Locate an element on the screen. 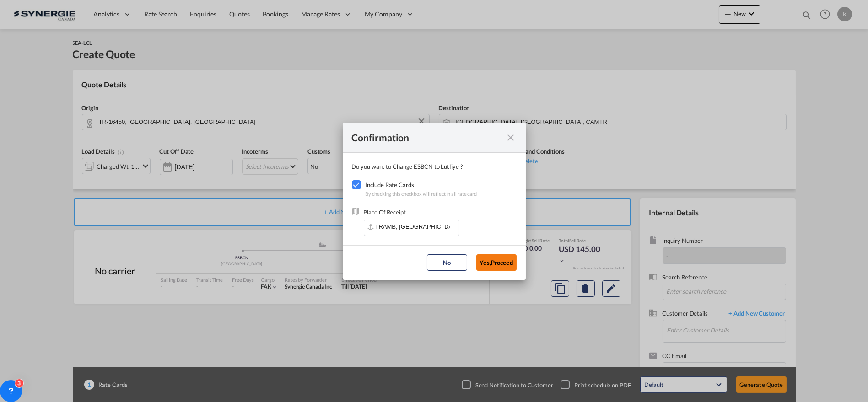 This screenshot has width=868, height=402. input: Enter Place Of Receipt is located at coordinates (414, 227).